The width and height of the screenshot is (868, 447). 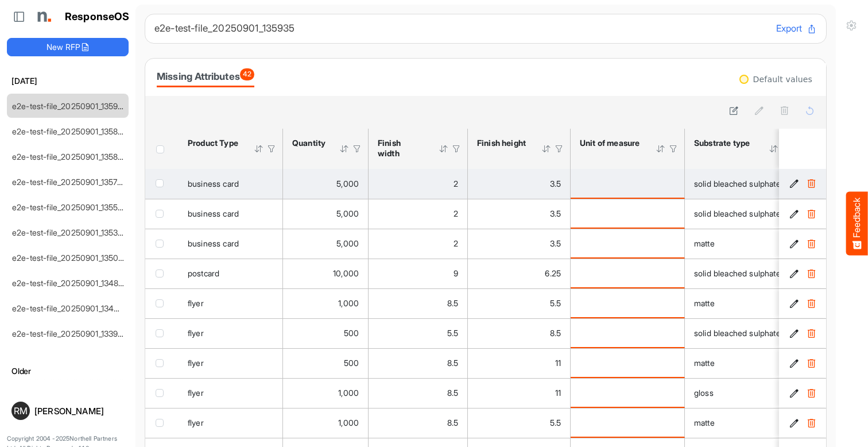 What do you see at coordinates (418, 273) in the screenshot?
I see `td: 9 is template cell Column Header httpsnorthellcomontologiesmapping-rulesmeasurementhasfinishsizew...` at bounding box center [418, 273].